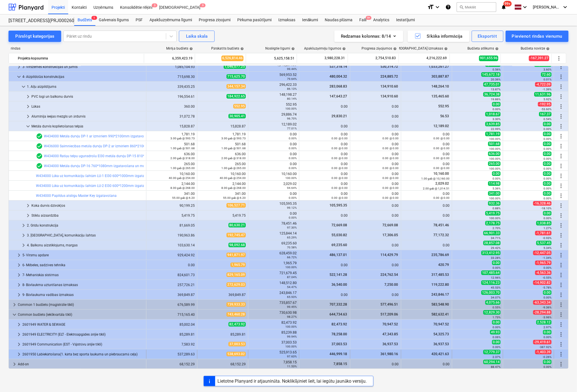 The width and height of the screenshot is (577, 392). I want to click on div: Lūkas, so click(87, 106).